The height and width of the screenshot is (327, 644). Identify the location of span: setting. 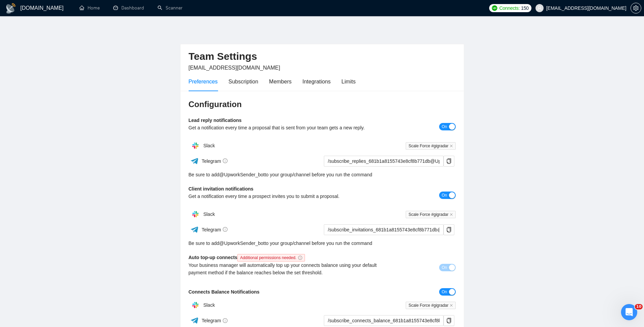
(636, 8).